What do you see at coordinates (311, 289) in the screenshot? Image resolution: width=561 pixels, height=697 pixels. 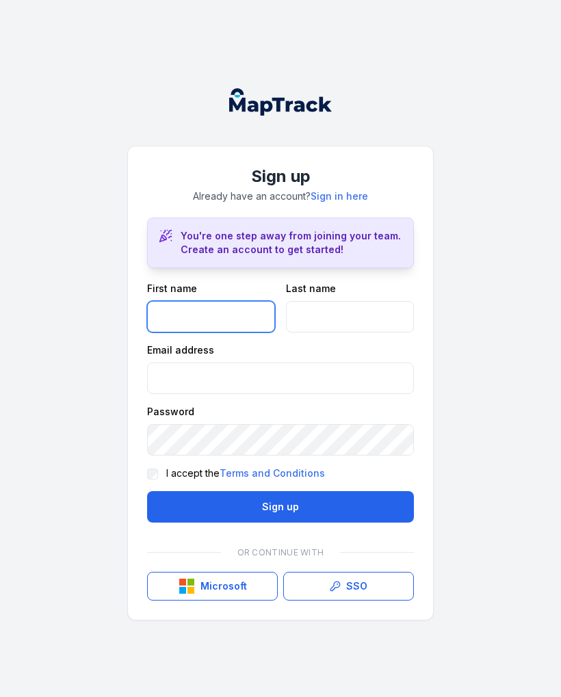 I see `label: Last name` at bounding box center [311, 289].